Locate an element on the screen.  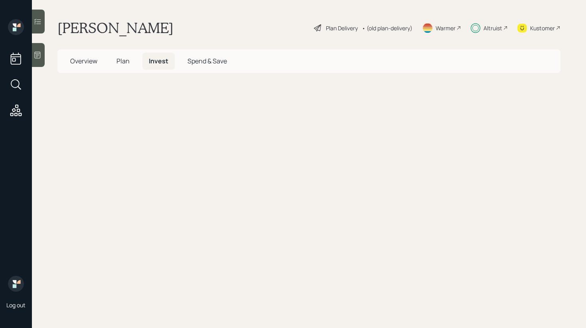
span: Plan is located at coordinates (123, 61).